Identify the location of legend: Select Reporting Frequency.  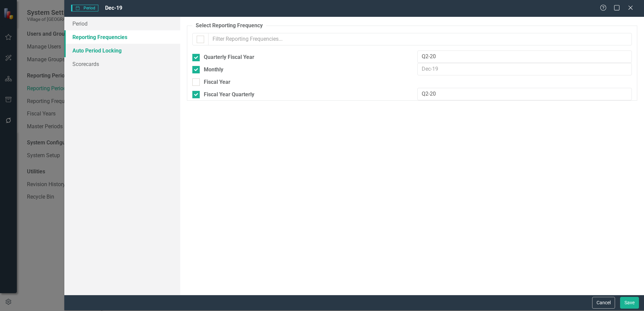
(229, 25).